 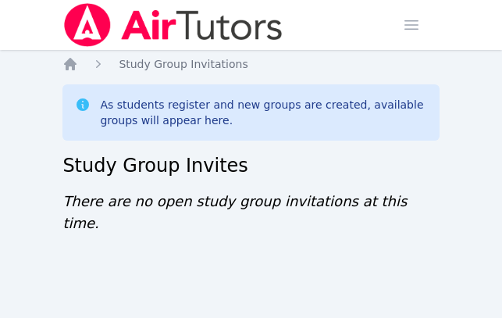 I want to click on span: There are no open study group invitations at this time., so click(x=234, y=212).